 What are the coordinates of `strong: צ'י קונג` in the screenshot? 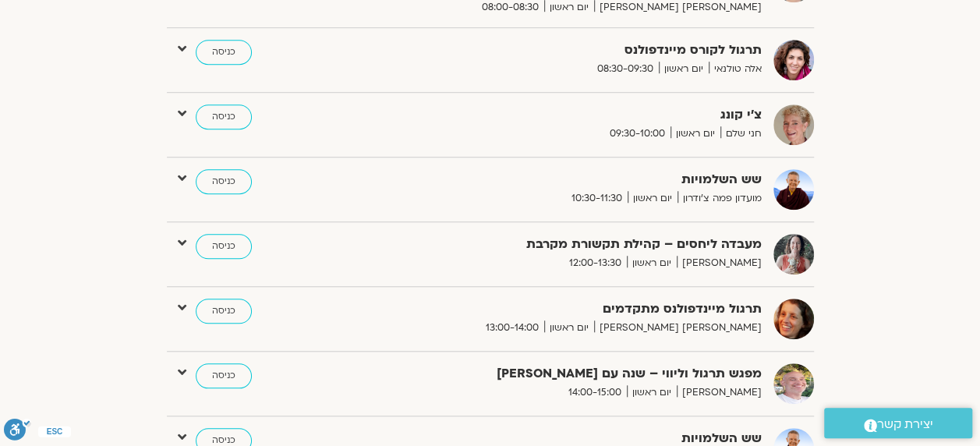 It's located at (570, 114).